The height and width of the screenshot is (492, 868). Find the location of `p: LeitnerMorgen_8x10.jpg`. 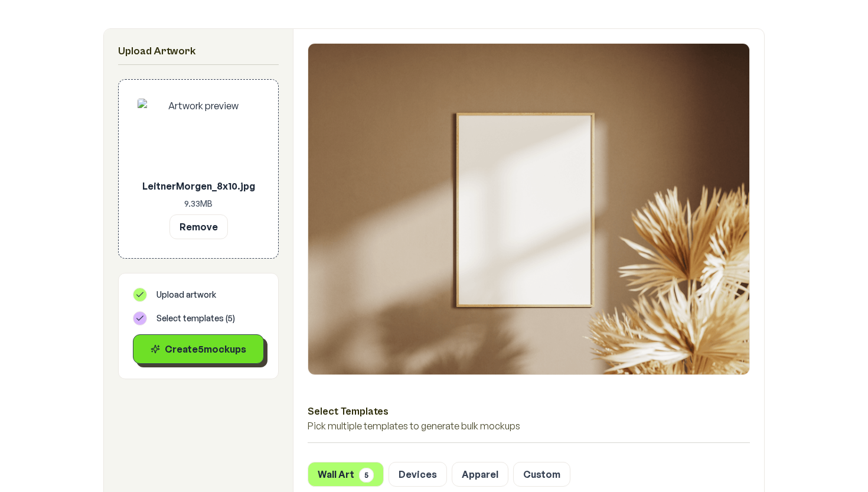

p: LeitnerMorgen_8x10.jpg is located at coordinates (199, 186).